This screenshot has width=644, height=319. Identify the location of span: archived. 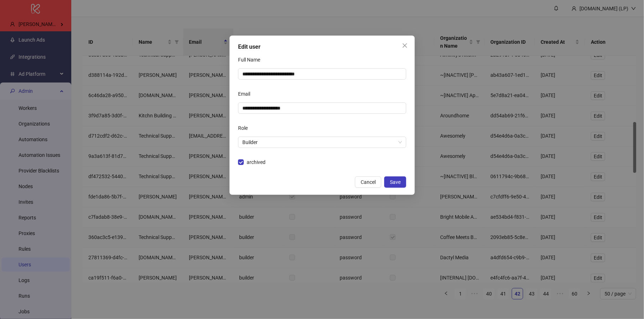
(256, 162).